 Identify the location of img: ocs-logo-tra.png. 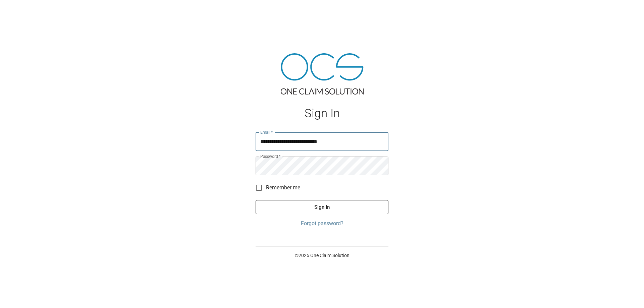
(322, 74).